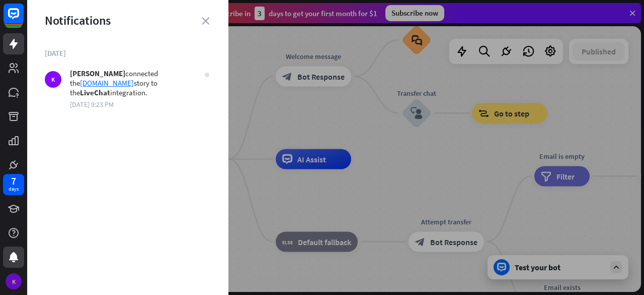  Describe the element at coordinates (95, 92) in the screenshot. I see `strong: LiveChat` at that location.